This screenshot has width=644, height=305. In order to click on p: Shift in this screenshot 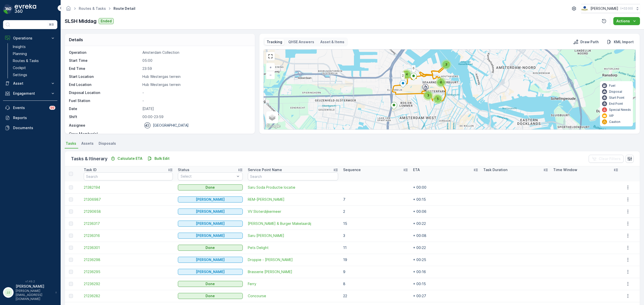, I will do `click(105, 117)`.